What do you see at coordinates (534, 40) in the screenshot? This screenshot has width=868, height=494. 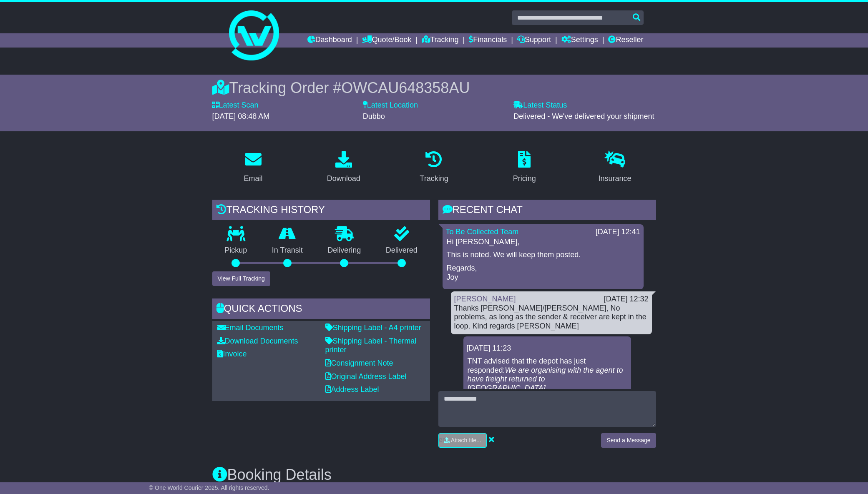 I see `a: Support` at bounding box center [534, 40].